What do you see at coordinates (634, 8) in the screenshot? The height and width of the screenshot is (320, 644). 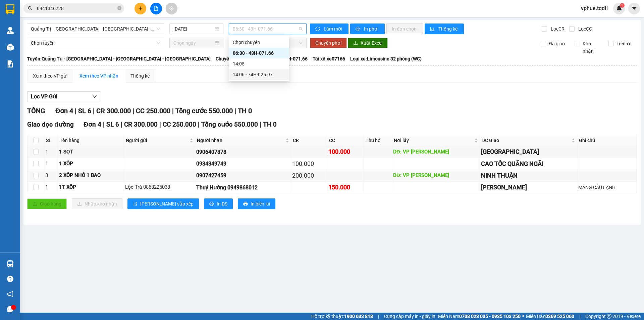 I see `span: caret-down` at bounding box center [634, 8].